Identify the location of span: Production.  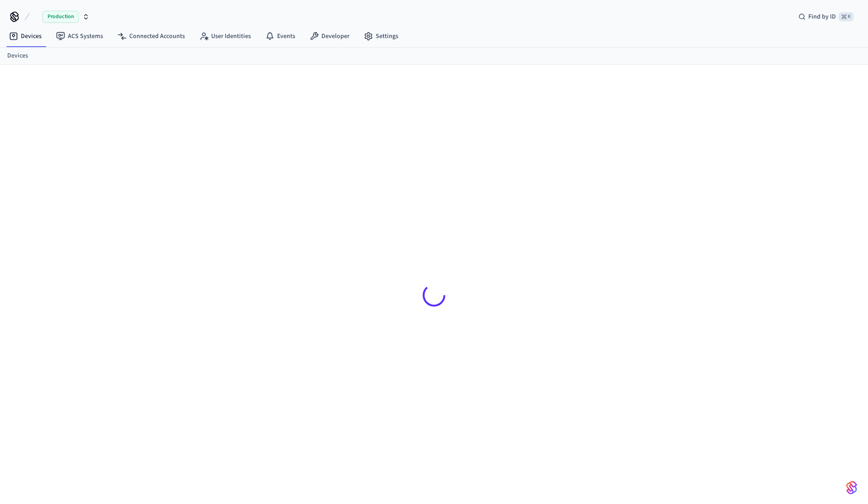
(60, 17).